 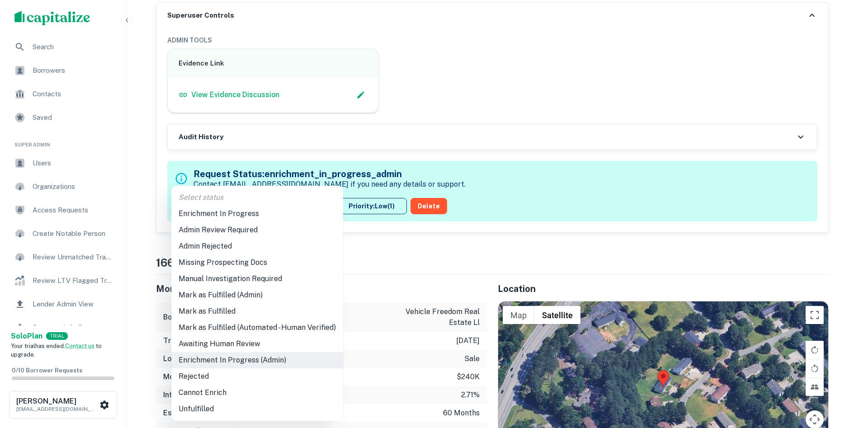 What do you see at coordinates (257, 230) in the screenshot?
I see `li: Admin Review Required` at bounding box center [257, 230].